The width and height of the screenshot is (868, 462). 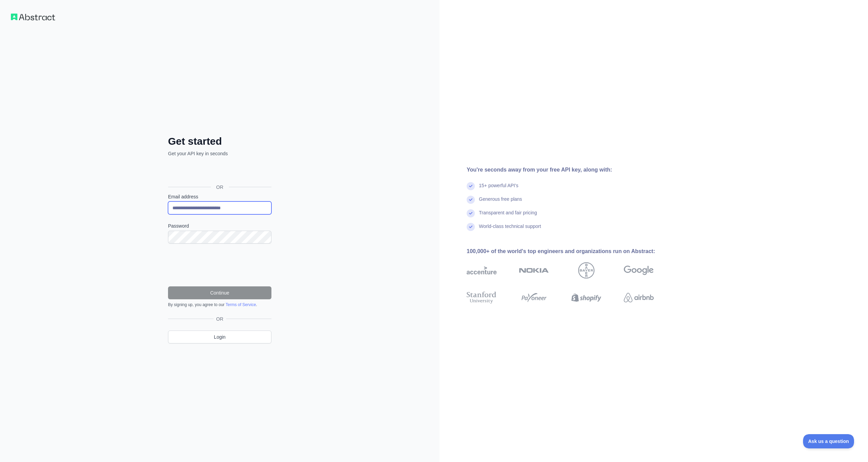 I want to click on div: By signing up, you agree to our ., so click(x=220, y=305).